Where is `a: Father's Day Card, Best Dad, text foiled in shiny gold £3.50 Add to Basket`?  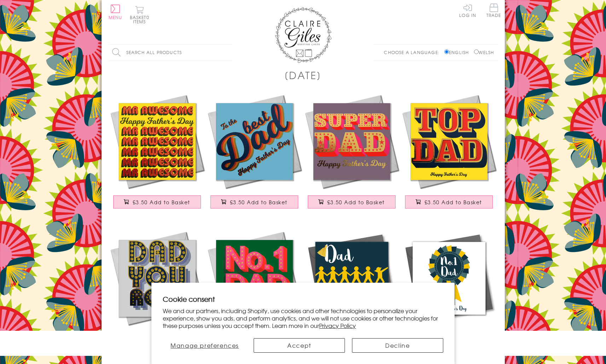
a: Father's Day Card, Best Dad, text foiled in shiny gold £3.50 Add to Basket is located at coordinates (255, 154).